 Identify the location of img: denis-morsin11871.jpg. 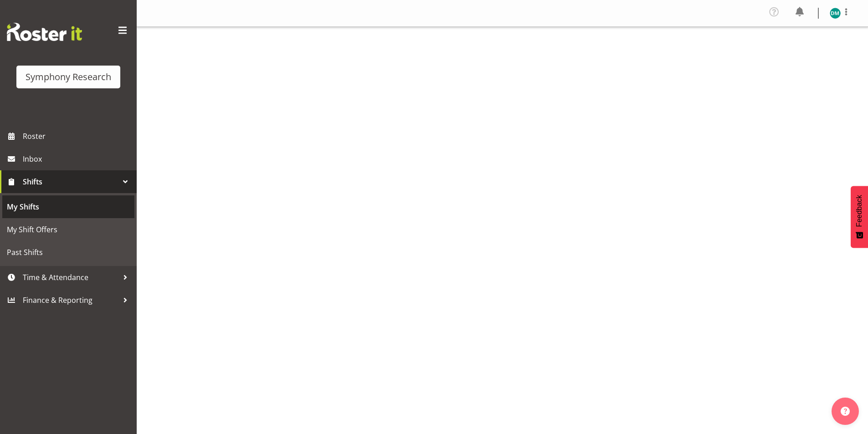
(835, 13).